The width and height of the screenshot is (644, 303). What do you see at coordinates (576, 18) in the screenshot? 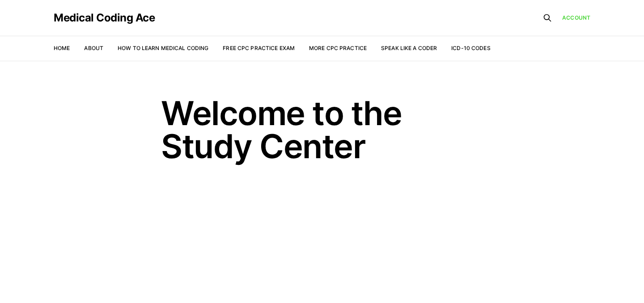
I see `a: Account` at bounding box center [576, 18].